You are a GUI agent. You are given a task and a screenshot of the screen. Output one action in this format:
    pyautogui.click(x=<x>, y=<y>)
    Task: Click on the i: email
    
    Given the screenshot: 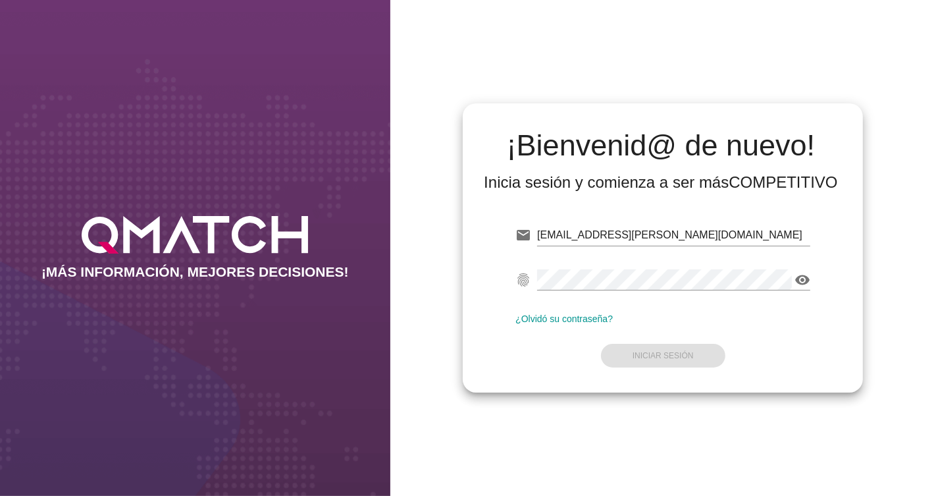 What is the action you would take?
    pyautogui.click(x=523, y=235)
    